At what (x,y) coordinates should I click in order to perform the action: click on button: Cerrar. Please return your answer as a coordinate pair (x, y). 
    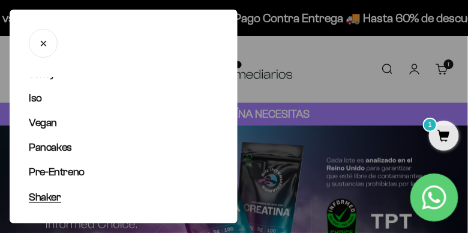
    Looking at the image, I should click on (43, 43).